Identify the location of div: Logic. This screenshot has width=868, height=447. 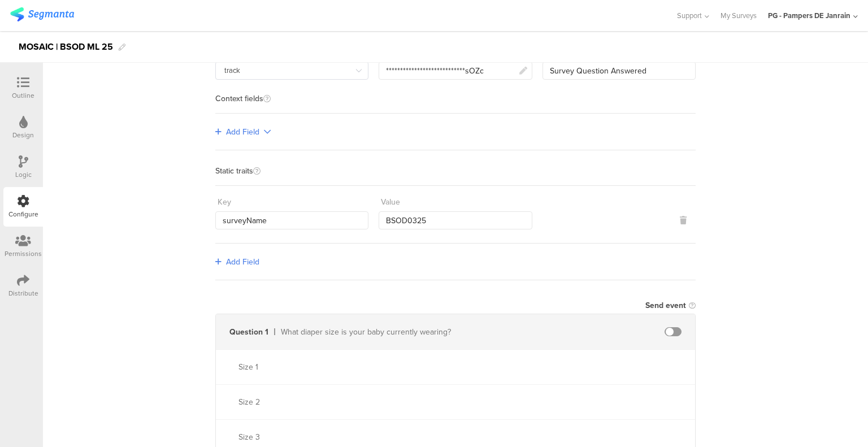
(23, 174).